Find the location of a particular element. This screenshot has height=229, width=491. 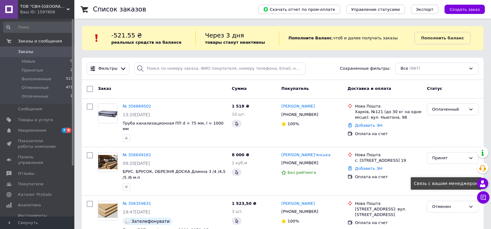

a: Труба канализационная ПП d = 75 мм, l = 1000 мм is located at coordinates (173, 126).